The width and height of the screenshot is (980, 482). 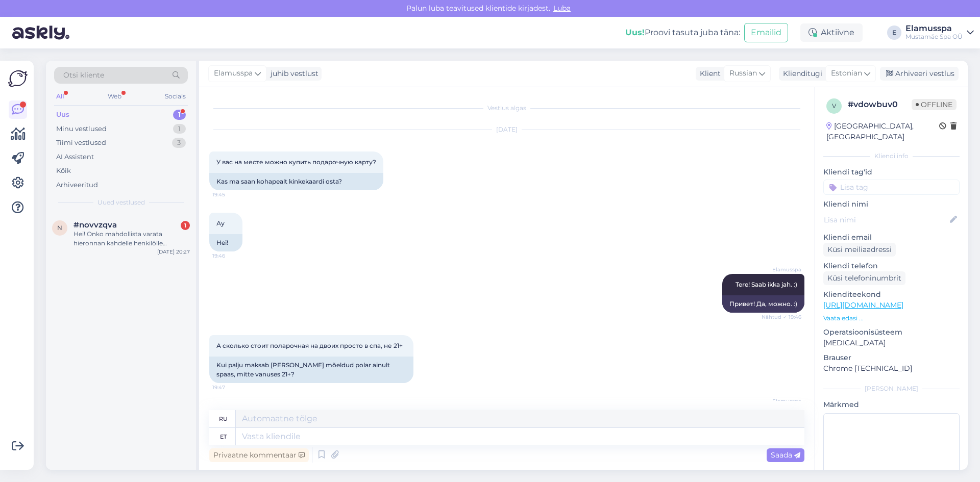 I want to click on div: Kliendi info, so click(x=891, y=156).